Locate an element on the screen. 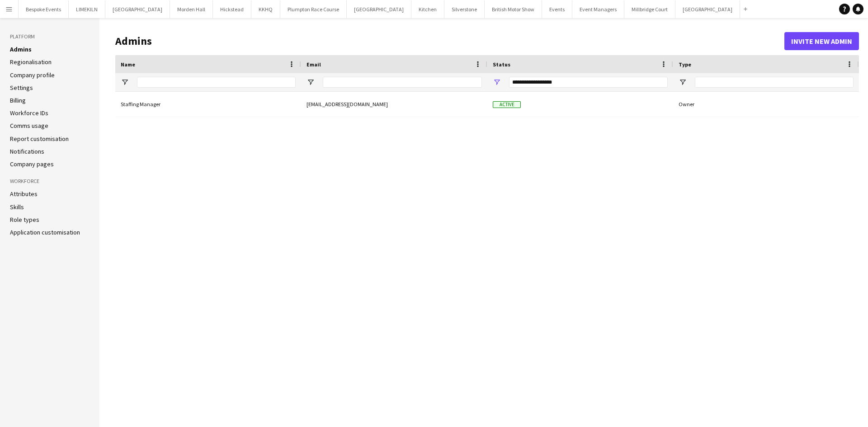 Image resolution: width=868 pixels, height=427 pixels. button: LIMEKILN is located at coordinates (86, 9).